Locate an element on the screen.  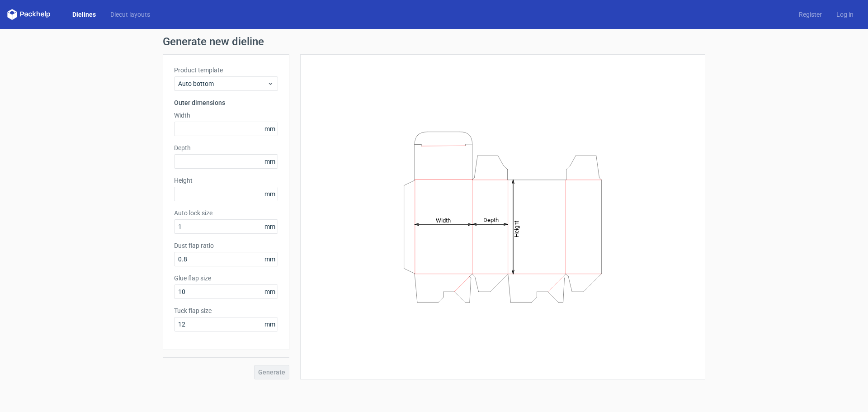
a: Dielines is located at coordinates (84, 15).